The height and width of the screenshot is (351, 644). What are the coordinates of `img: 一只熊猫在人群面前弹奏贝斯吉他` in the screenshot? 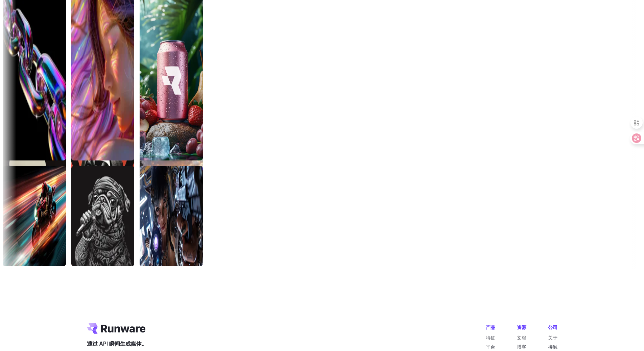 It's located at (579, 216).